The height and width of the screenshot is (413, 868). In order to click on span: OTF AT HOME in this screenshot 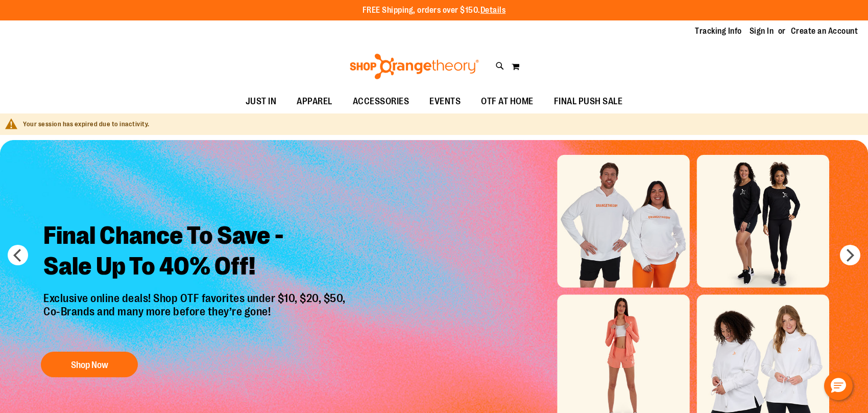, I will do `click(507, 101)`.